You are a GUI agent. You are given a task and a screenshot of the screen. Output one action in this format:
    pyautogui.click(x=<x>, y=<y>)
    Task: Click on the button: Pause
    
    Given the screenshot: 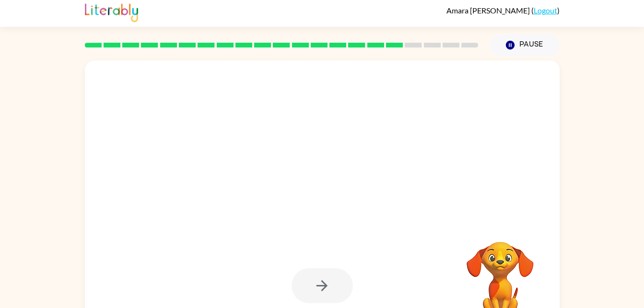 What is the action you would take?
    pyautogui.click(x=525, y=45)
    